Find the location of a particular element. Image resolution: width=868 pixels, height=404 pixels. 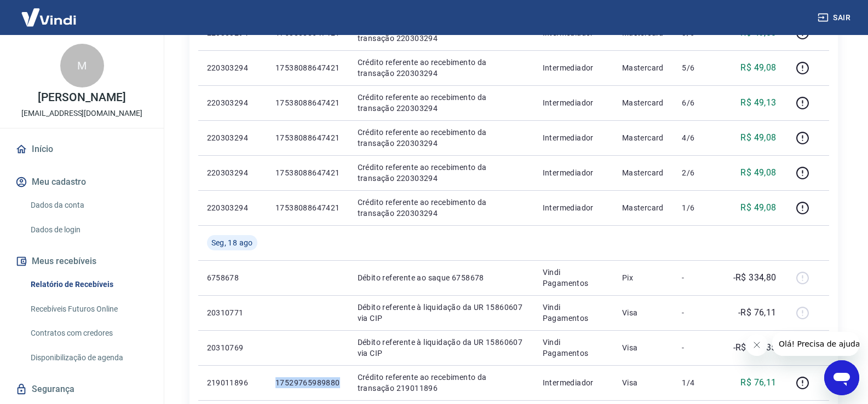

p: 6758678 is located at coordinates (232, 278).